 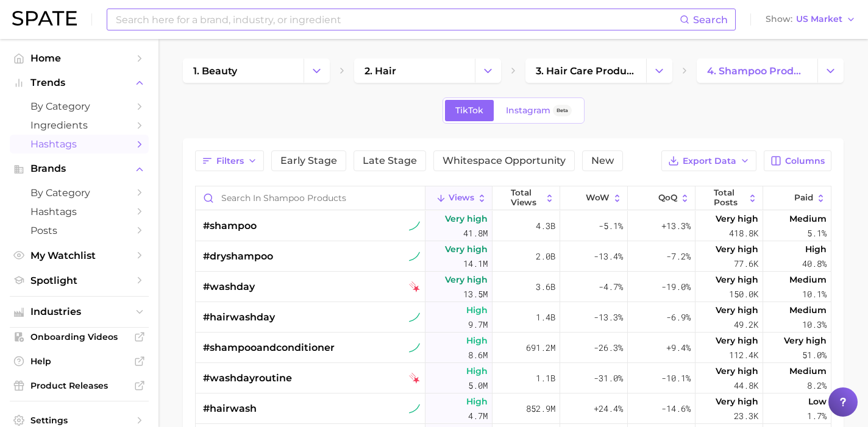 What do you see at coordinates (215, 71) in the screenshot?
I see `span: 1. beauty` at bounding box center [215, 71].